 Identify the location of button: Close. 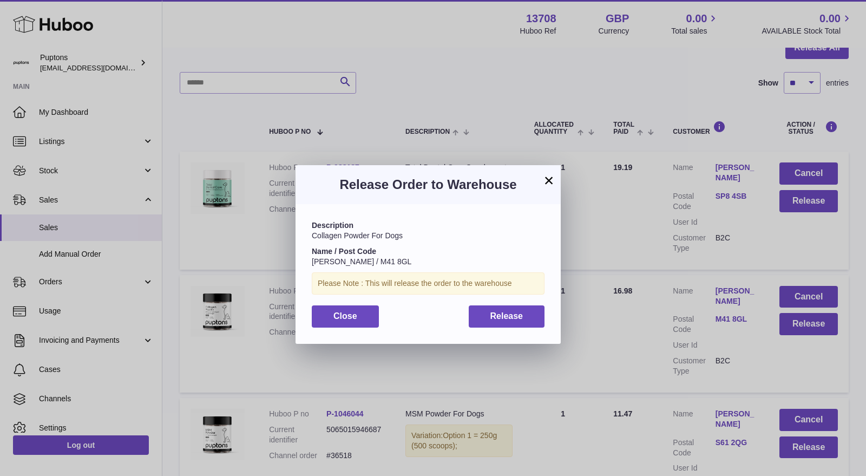
(345, 316).